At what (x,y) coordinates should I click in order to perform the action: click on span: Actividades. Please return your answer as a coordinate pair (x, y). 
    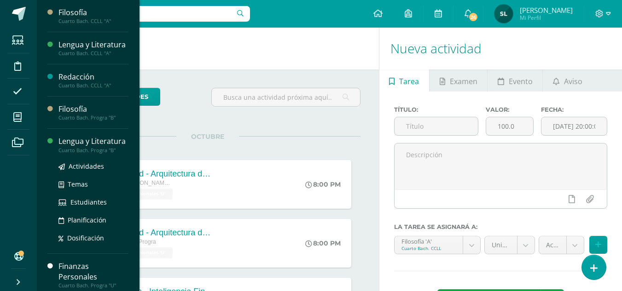
    Looking at the image, I should click on (86, 166).